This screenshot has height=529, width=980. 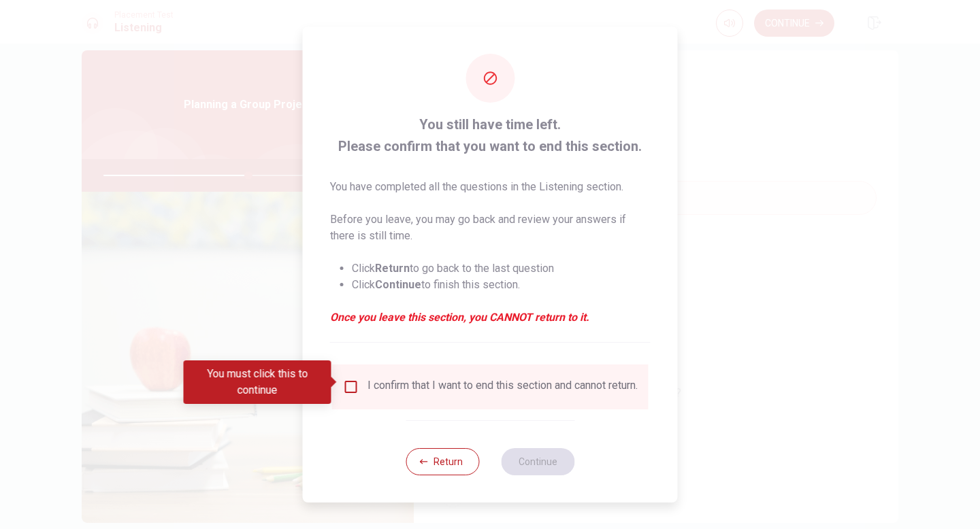 I want to click on button: Continue, so click(x=538, y=462).